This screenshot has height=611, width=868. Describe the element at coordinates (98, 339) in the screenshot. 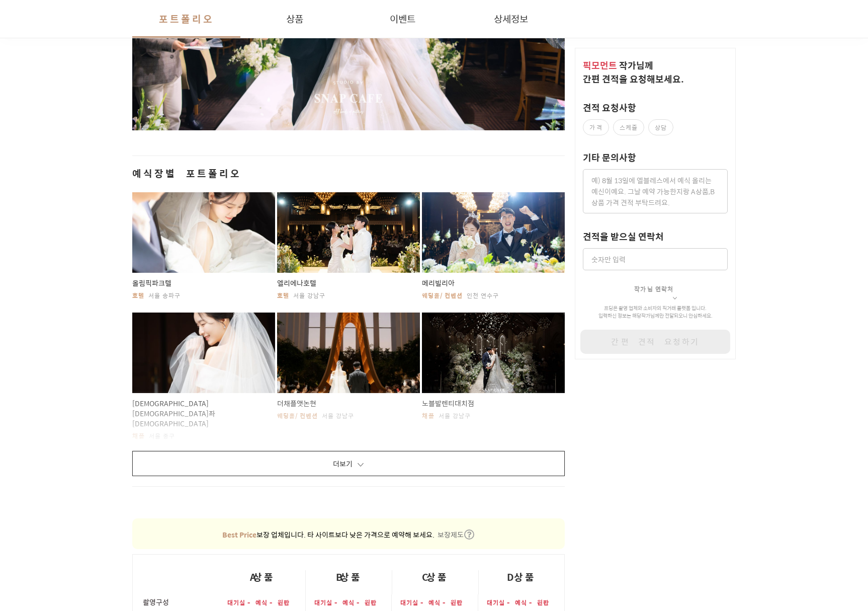

I see `span: 대화` at that location.